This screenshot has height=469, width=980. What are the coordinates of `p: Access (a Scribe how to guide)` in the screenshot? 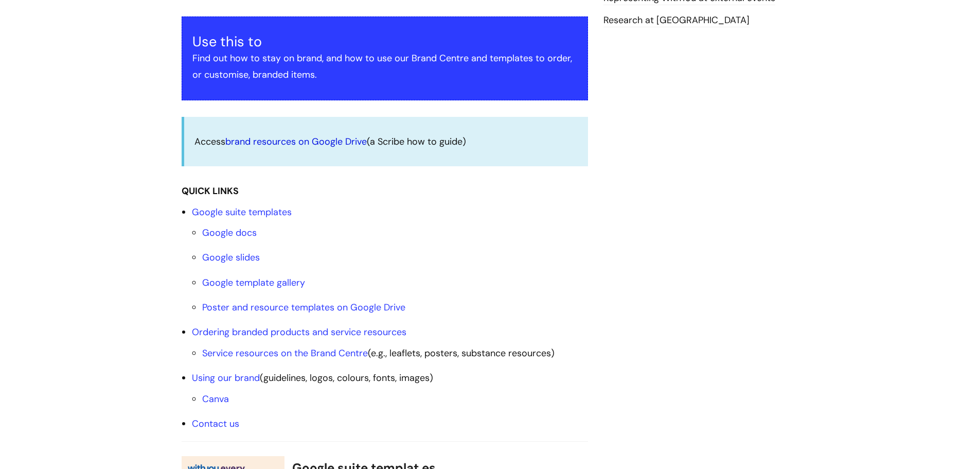 It's located at (386, 142).